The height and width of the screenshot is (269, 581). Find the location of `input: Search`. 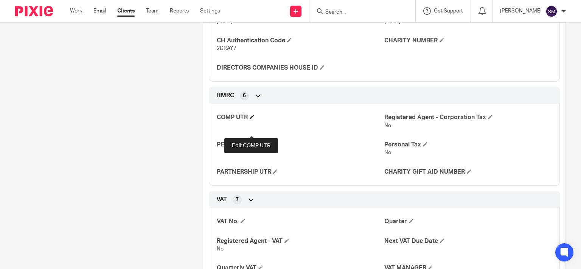

input: Search is located at coordinates (358, 12).